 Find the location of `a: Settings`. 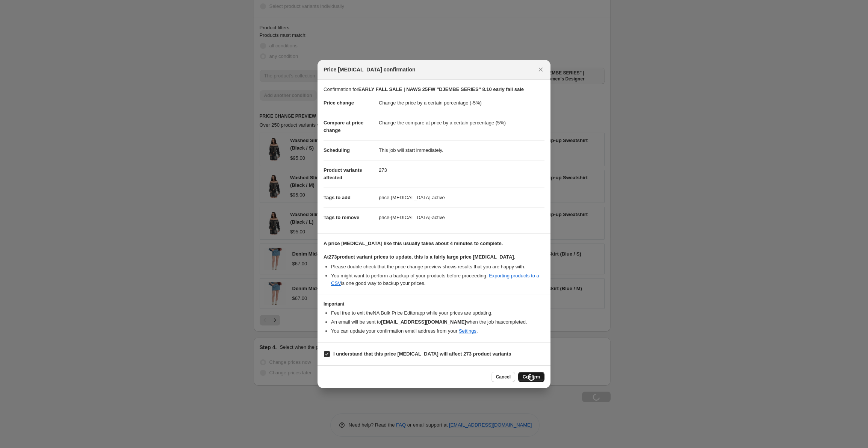

a: Settings is located at coordinates (467, 330).